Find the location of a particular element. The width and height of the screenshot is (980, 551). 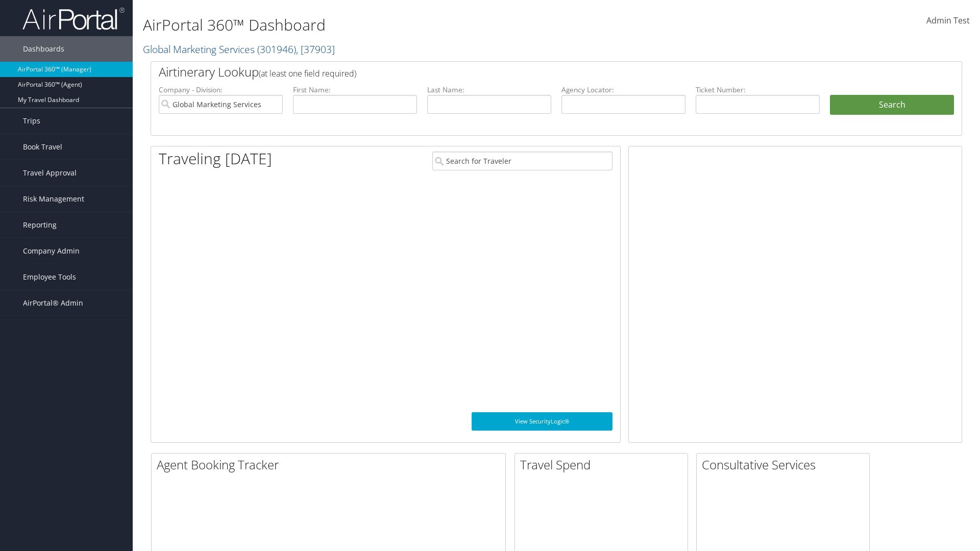

label: First Name: is located at coordinates (355, 90).